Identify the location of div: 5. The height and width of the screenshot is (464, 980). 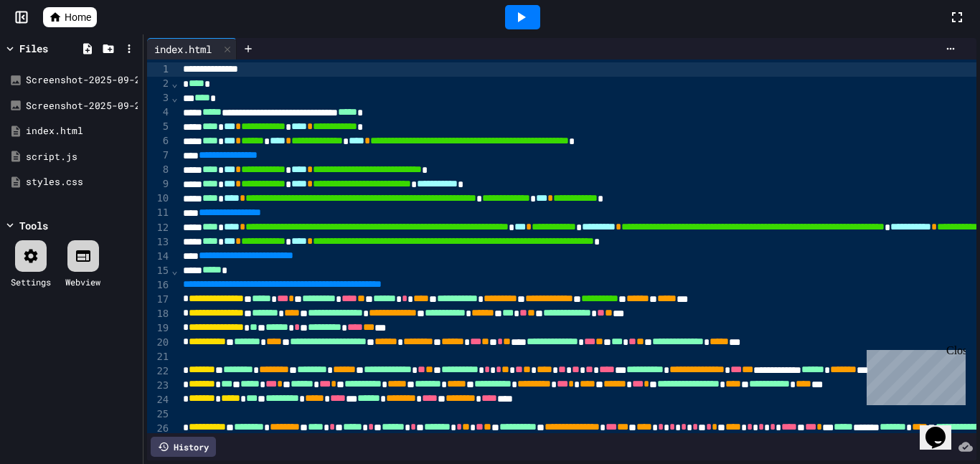
(158, 127).